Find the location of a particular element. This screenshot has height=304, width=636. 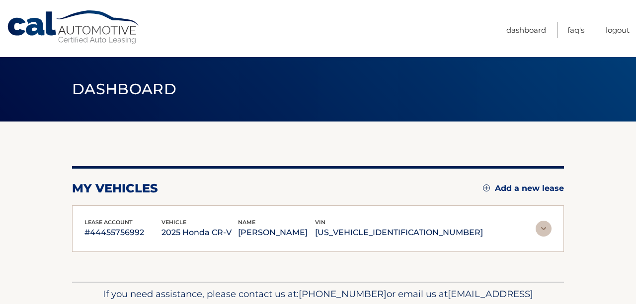

a: Dashboard is located at coordinates (526, 30).